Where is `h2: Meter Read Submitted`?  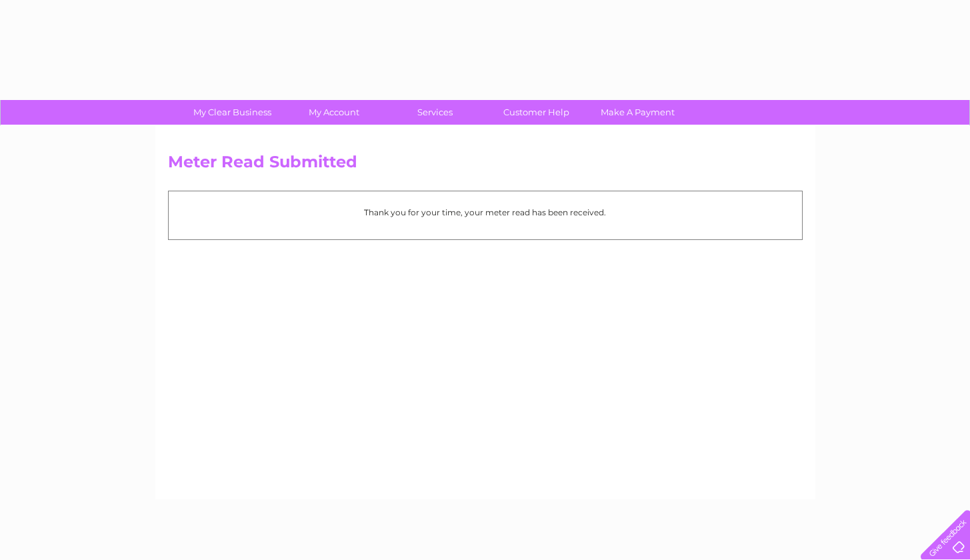 h2: Meter Read Submitted is located at coordinates (485, 165).